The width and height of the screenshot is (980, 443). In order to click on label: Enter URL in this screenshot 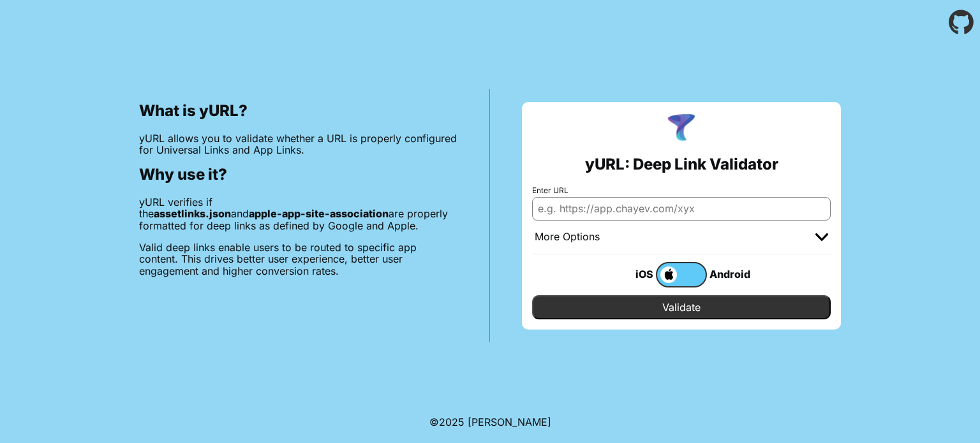, I will do `click(682, 191)`.